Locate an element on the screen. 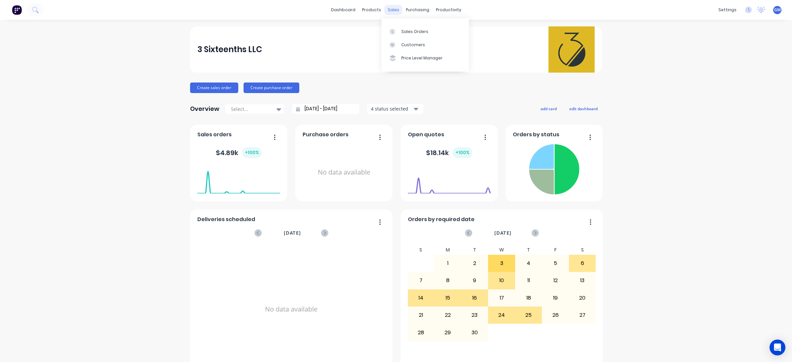 Image resolution: width=792 pixels, height=362 pixels. div: 12 is located at coordinates (555, 280).